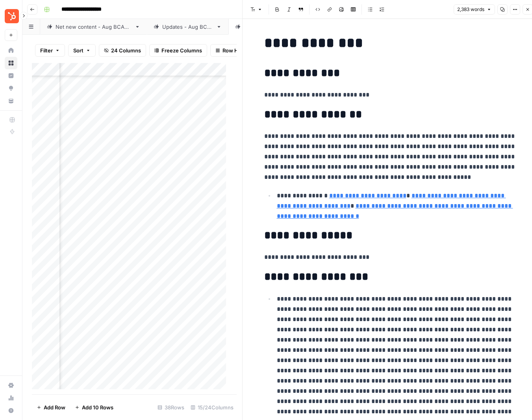 Image resolution: width=532 pixels, height=420 pixels. Describe the element at coordinates (51, 407) in the screenshot. I see `button: Add Row` at that location.